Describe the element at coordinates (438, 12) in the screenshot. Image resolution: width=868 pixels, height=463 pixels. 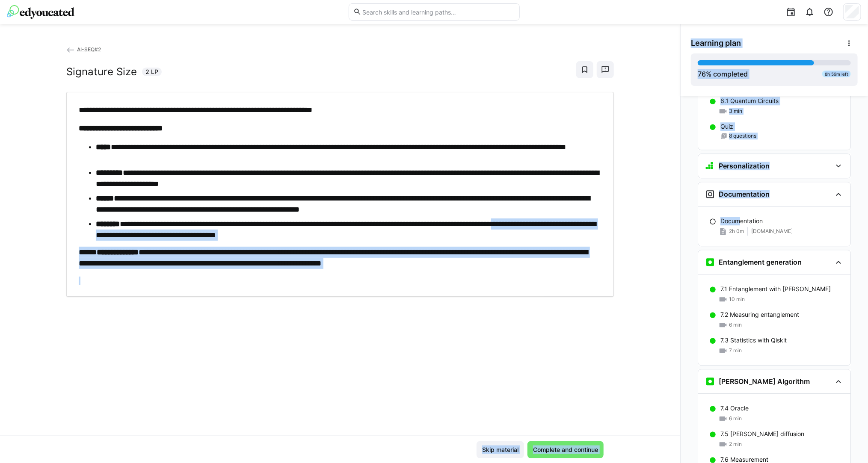
I see `input: Search skills and learning paths…` at that location.